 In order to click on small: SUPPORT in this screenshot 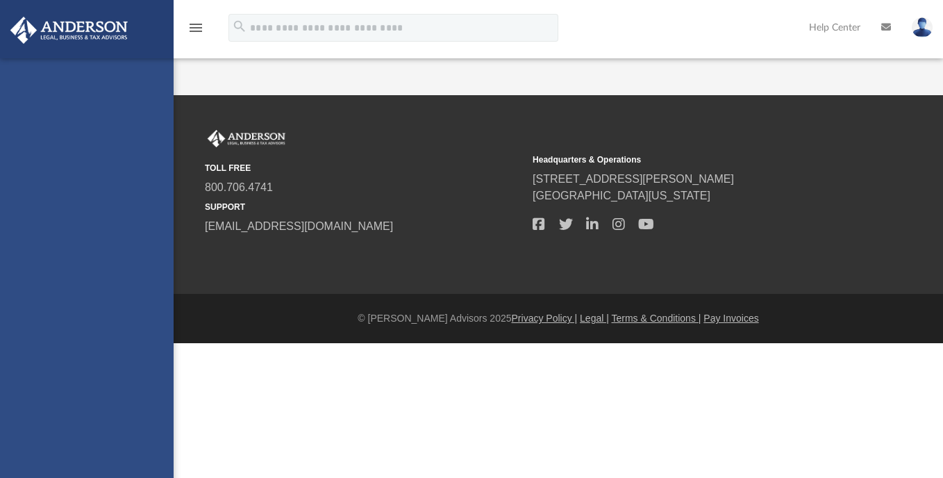, I will do `click(364, 207)`.